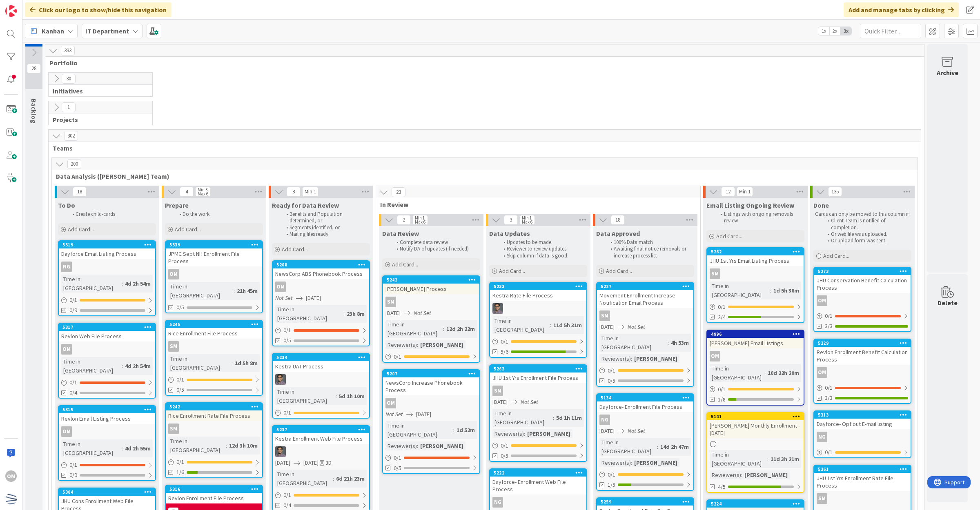  I want to click on span: Initiatives, so click(97, 91).